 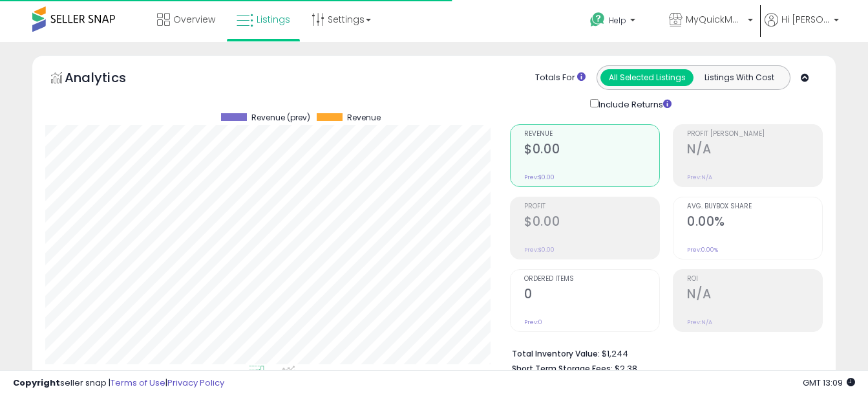 I want to click on div: Totals For, so click(x=561, y=78).